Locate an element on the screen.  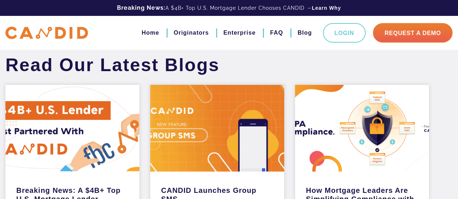
img: CANDID APP is located at coordinates (47, 33).